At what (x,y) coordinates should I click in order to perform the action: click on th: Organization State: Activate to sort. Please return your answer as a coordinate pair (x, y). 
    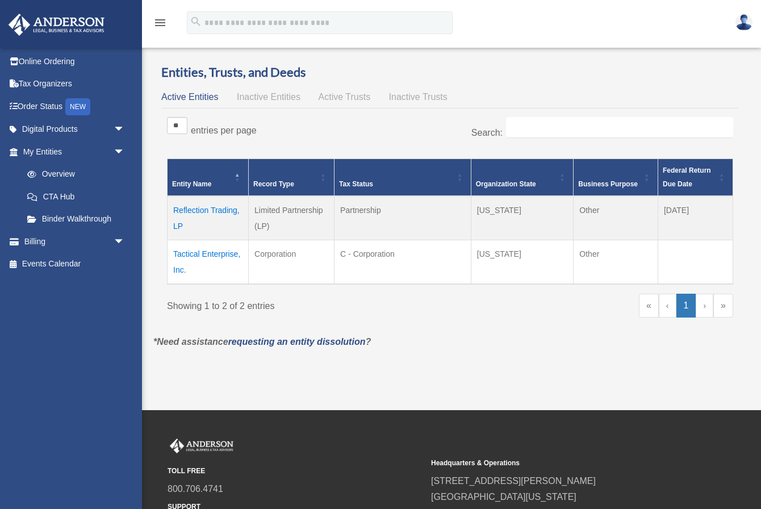
    Looking at the image, I should click on (522, 178).